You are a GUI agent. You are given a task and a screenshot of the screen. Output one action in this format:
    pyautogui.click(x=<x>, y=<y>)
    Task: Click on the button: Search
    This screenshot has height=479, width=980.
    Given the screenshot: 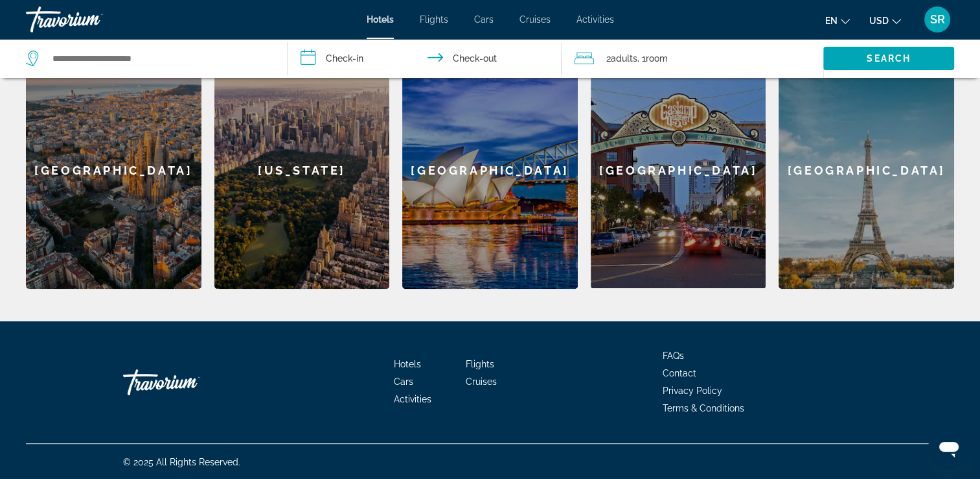 What is the action you would take?
    pyautogui.click(x=889, y=58)
    